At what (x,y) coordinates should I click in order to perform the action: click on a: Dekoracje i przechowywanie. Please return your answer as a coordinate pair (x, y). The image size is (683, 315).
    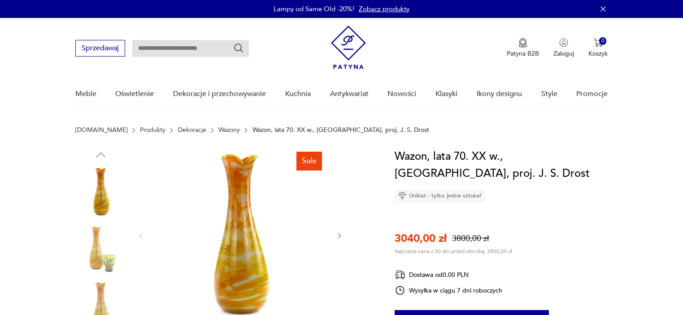
    Looking at the image, I should click on (219, 94).